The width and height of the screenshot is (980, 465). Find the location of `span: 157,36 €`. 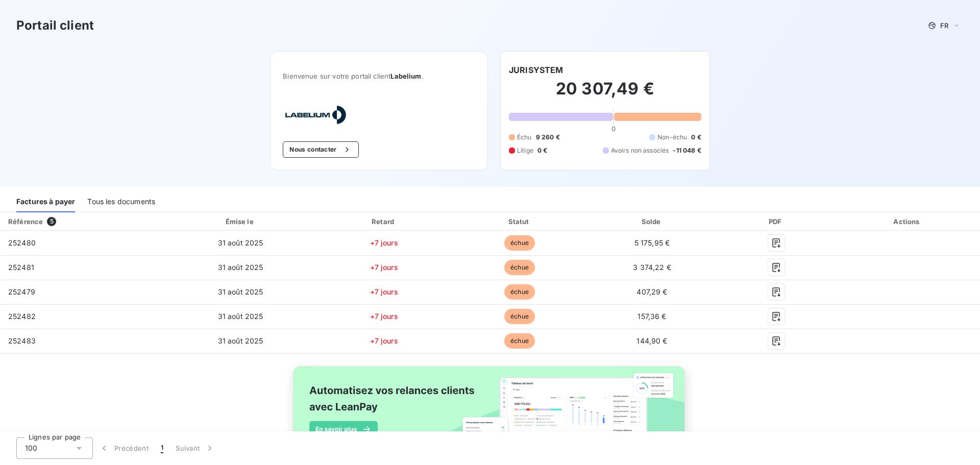

span: 157,36 € is located at coordinates (652, 316).